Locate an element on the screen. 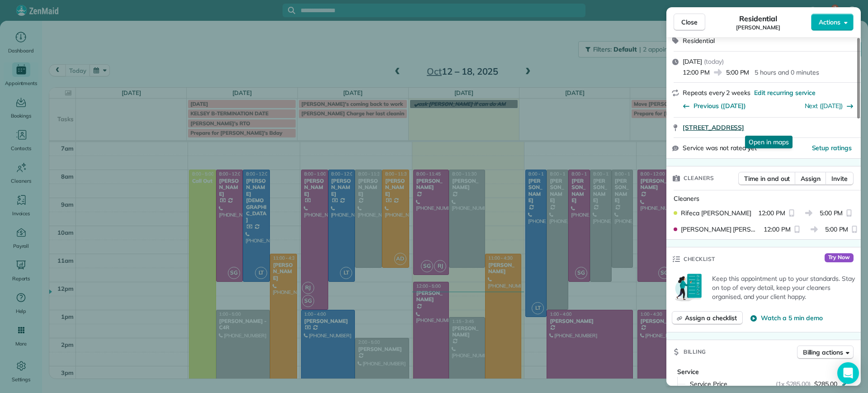 This screenshot has width=868, height=393. span: Billing is located at coordinates (695, 352).